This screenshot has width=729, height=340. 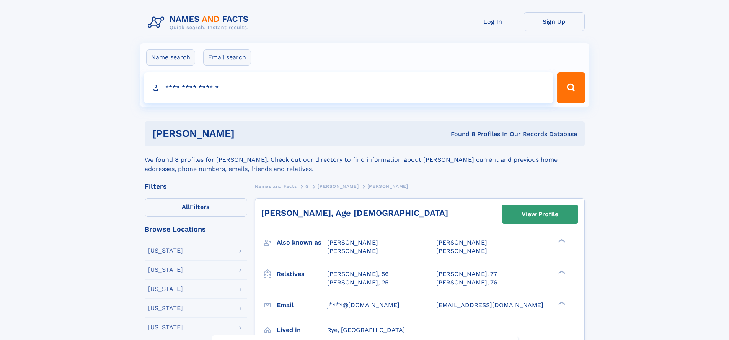 I want to click on button: Search Button, so click(x=571, y=88).